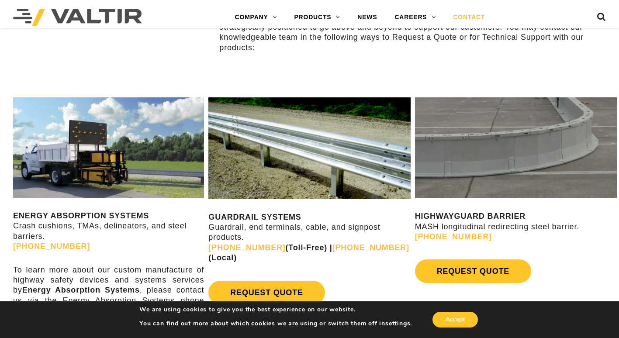 Image resolution: width=619 pixels, height=338 pixels. What do you see at coordinates (108, 148) in the screenshot?
I see `img: SS180M Contact Us Page Image` at bounding box center [108, 148].